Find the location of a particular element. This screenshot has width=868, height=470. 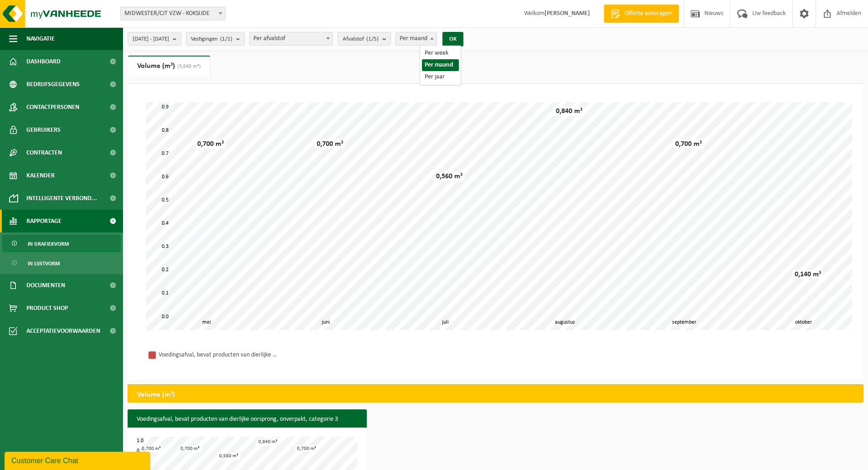

a: Volume (m³) is located at coordinates (169, 66).